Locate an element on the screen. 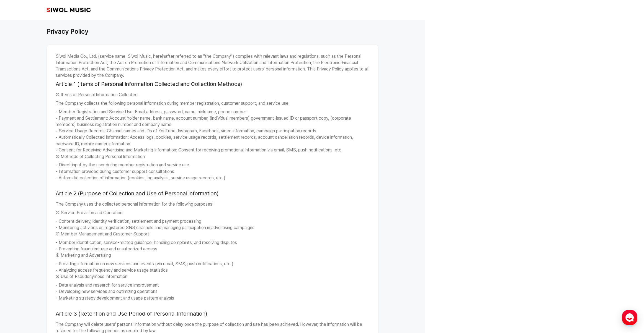 Image resolution: width=644 pixels, height=333 pixels. li: Preventing fraudulent use and unauthorized access is located at coordinates (213, 249).